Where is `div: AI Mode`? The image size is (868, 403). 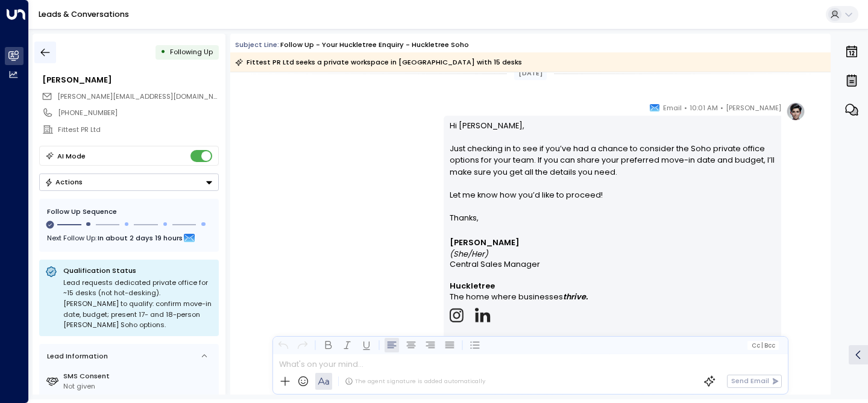
div: AI Mode is located at coordinates (71, 156).